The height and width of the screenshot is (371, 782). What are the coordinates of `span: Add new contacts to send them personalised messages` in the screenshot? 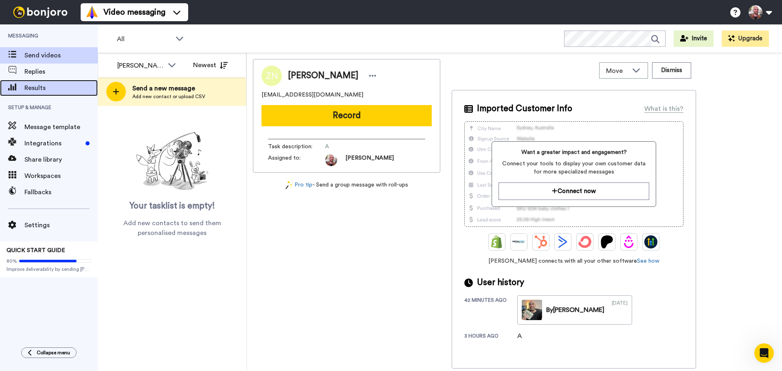 It's located at (172, 228).